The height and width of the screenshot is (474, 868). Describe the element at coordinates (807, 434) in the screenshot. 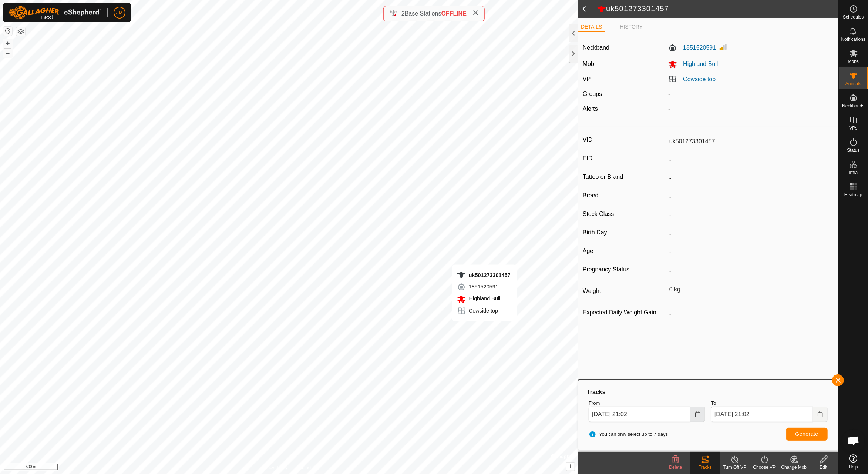

I see `button: Generate` at that location.